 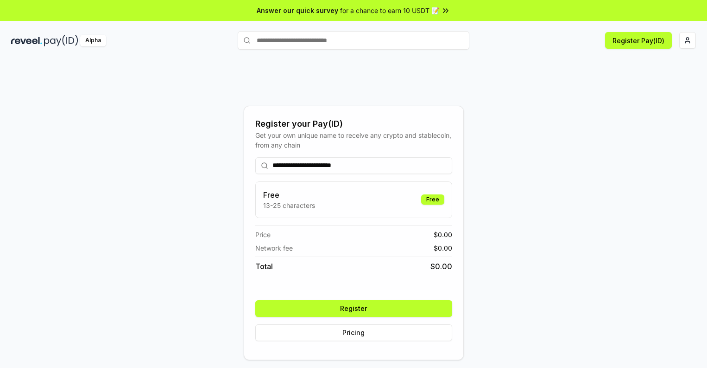 I want to click on div: Register your Pay(ID), so click(x=354, y=124).